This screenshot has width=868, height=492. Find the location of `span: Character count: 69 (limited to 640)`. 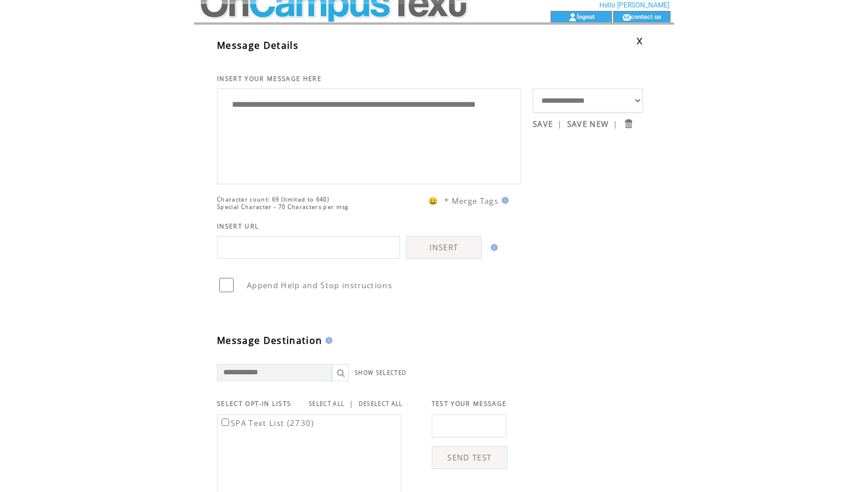

span: Character count: 69 (limited to 640) is located at coordinates (273, 199).